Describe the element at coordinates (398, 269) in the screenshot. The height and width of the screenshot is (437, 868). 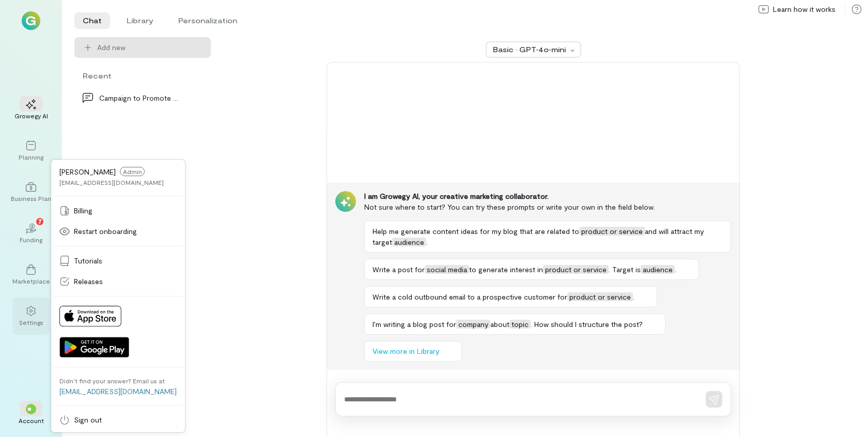
I see `span: Write a post for` at that location.